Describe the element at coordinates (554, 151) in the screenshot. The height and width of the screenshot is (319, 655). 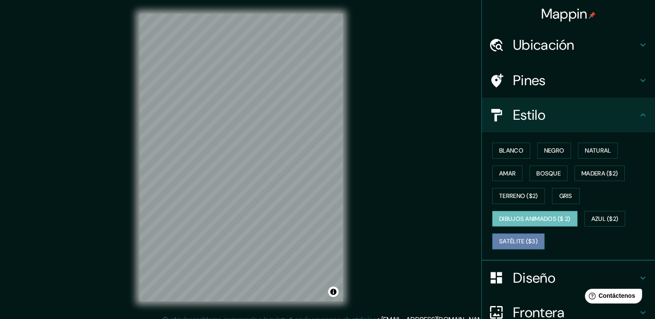
I see `button: Negro` at that location.